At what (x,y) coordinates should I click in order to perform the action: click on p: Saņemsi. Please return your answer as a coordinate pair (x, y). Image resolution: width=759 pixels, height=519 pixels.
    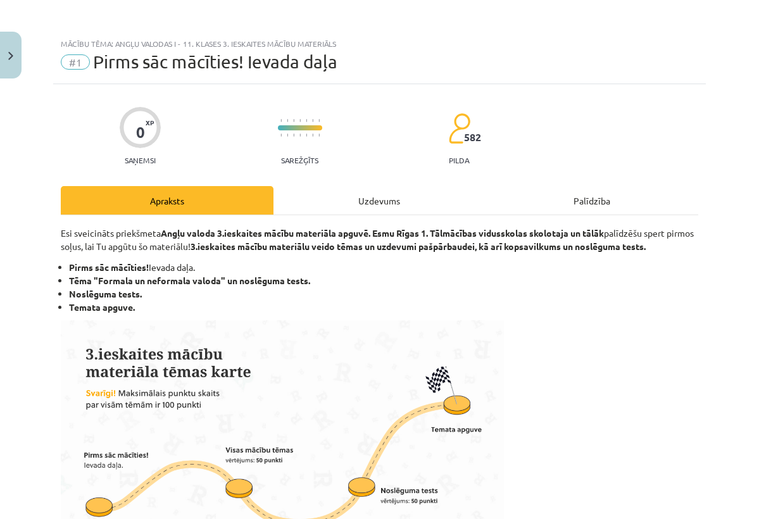
    Looking at the image, I should click on (140, 160).